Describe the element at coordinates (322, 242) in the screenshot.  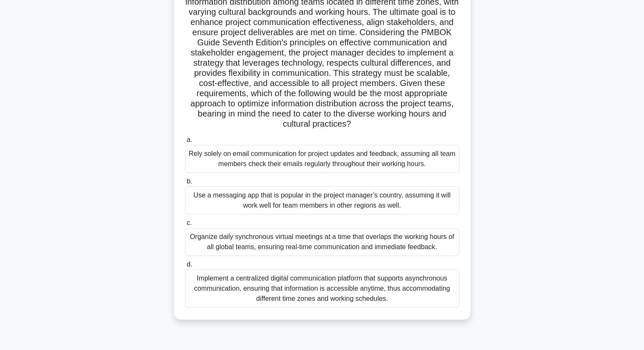
I see `div: Organize daily synchronous virtual meetings at a time that overlaps the working hours of all glob...` at that location.